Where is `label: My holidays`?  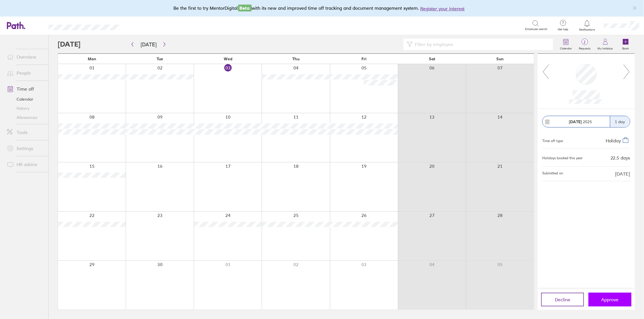 label: My holidays is located at coordinates (605, 47).